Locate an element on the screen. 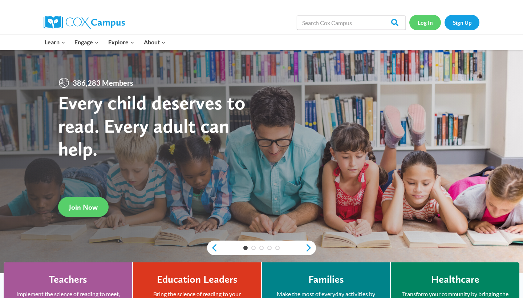 Image resolution: width=523 pixels, height=298 pixels. a: 1 is located at coordinates (245, 247).